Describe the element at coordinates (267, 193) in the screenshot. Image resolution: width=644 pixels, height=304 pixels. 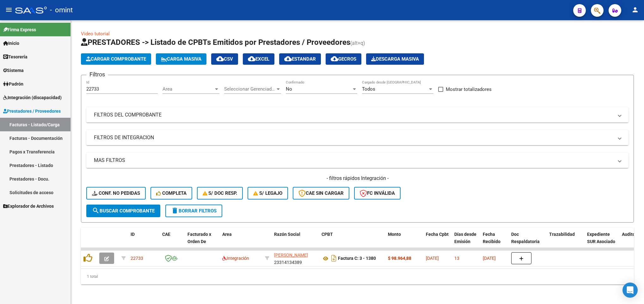
I see `span: S/ legajo` at that location.